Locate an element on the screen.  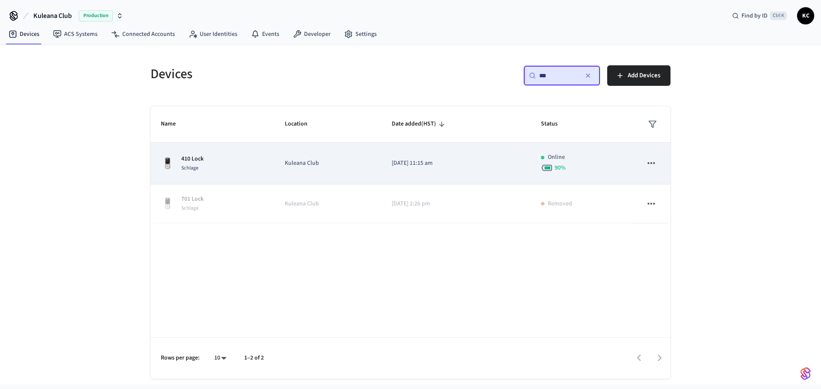
a: Events is located at coordinates (265, 34).